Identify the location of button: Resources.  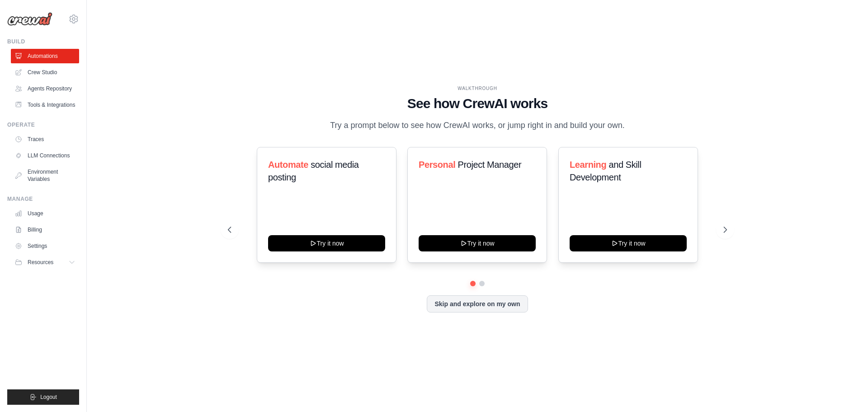
(45, 262).